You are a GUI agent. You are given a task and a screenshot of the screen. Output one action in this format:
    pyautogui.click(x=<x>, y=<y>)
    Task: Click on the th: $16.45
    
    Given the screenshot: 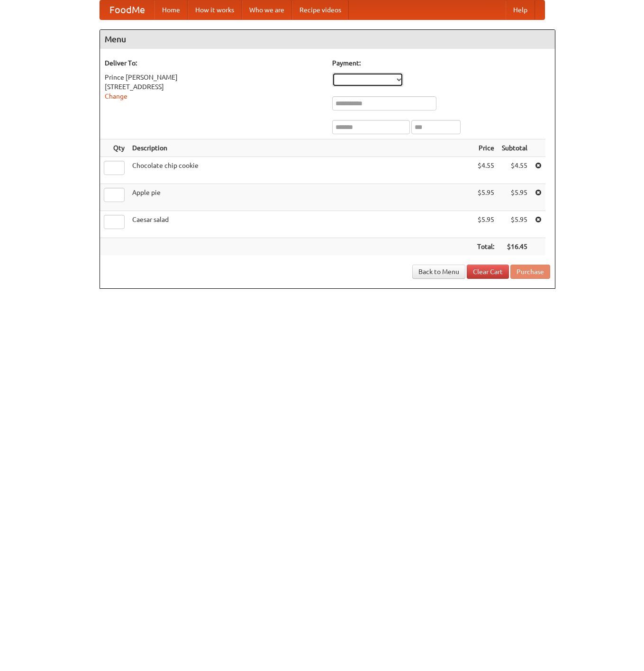 What is the action you would take?
    pyautogui.click(x=515, y=246)
    